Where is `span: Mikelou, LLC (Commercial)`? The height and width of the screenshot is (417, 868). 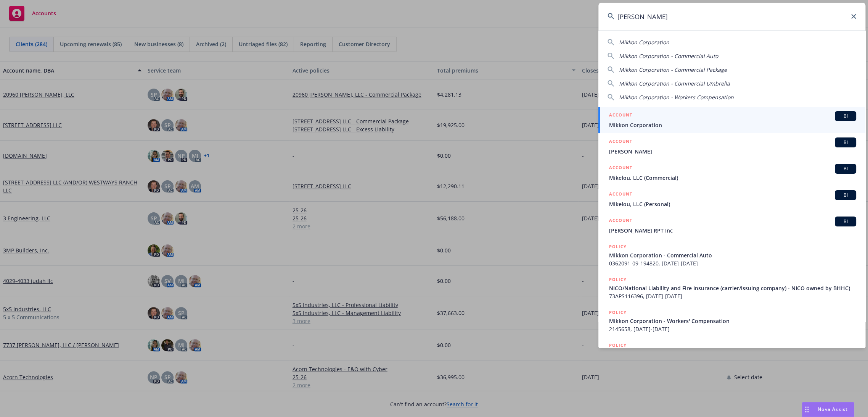 span: Mikelou, LLC (Commercial) is located at coordinates (733, 177).